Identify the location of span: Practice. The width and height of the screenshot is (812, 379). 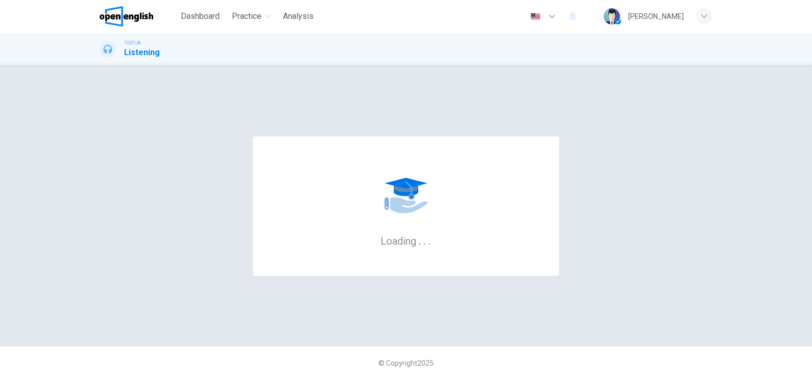
(247, 16).